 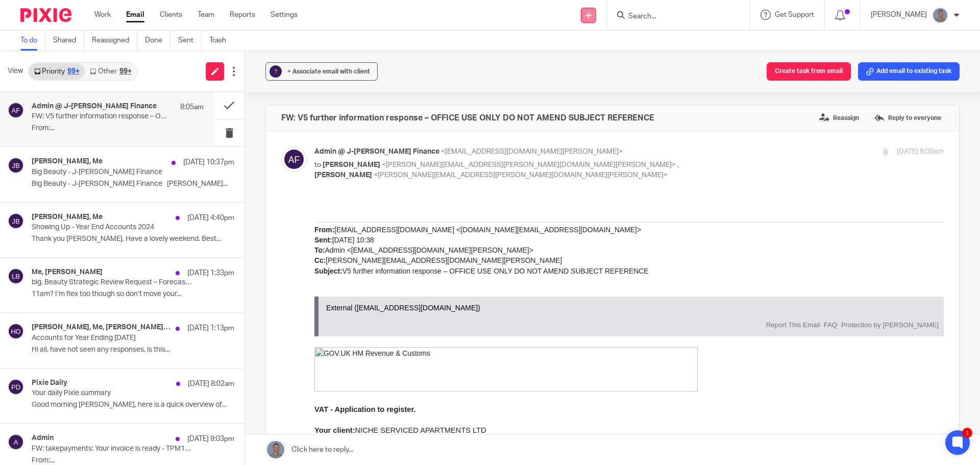 What do you see at coordinates (133, 294) in the screenshot?
I see `p: 11am? I’m flex too though so don’t move your...` at bounding box center [133, 294].